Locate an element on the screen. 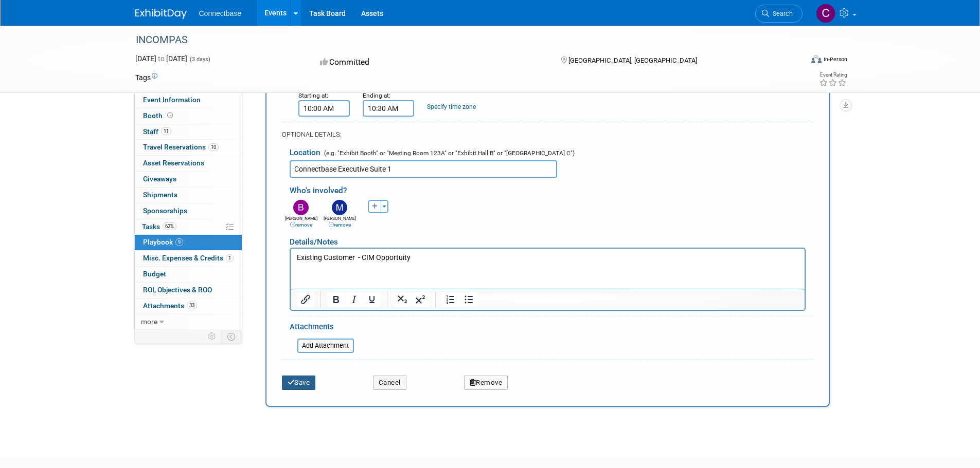 The image size is (980, 468). span: Asset Reservations is located at coordinates (173, 163).